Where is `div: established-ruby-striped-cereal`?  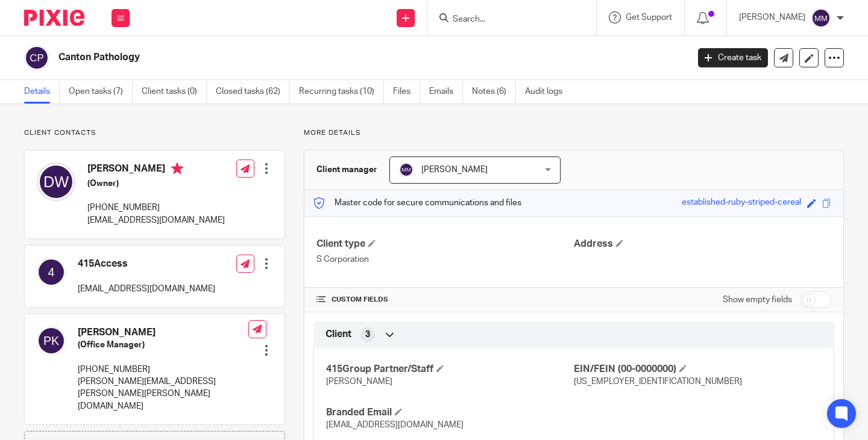 div: established-ruby-striped-cereal is located at coordinates (741, 203).